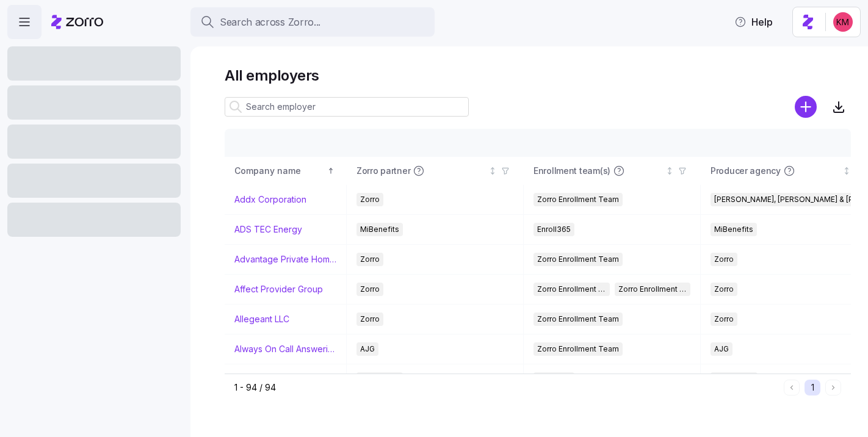  Describe the element at coordinates (285, 349) in the screenshot. I see `a: Always On Call Answering Service` at that location.